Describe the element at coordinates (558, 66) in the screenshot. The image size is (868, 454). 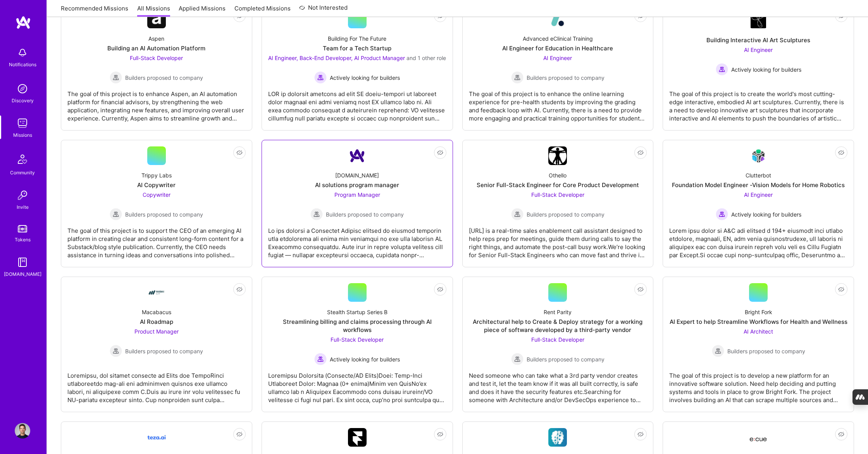
I see `a: Company LogoAdvanced eClinical TrainingAI Engineer for Education in HealthcareAI Engineer Builder...` at that location.